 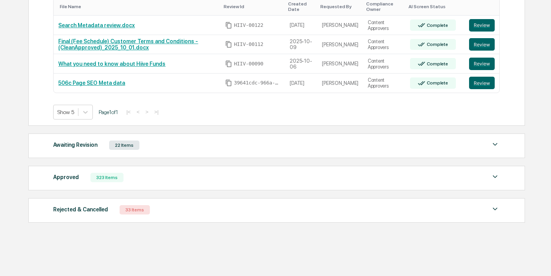 What do you see at coordinates (74, 30) in the screenshot?
I see `a: Powered byPylon` at bounding box center [74, 30].